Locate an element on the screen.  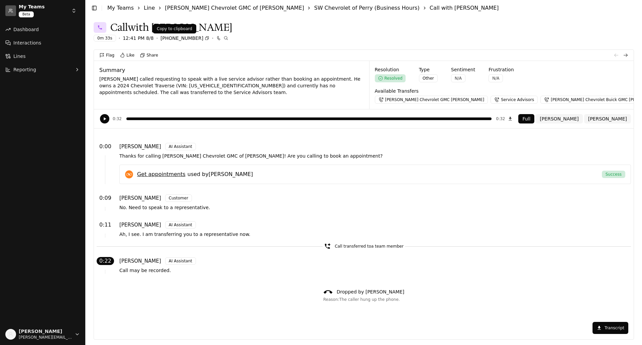
span: Interactions is located at coordinates (27, 43).